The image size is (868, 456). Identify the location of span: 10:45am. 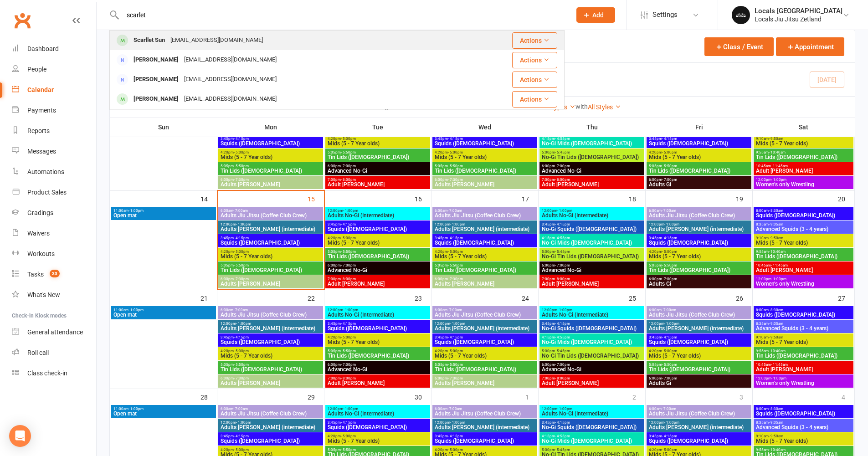
(803, 265).